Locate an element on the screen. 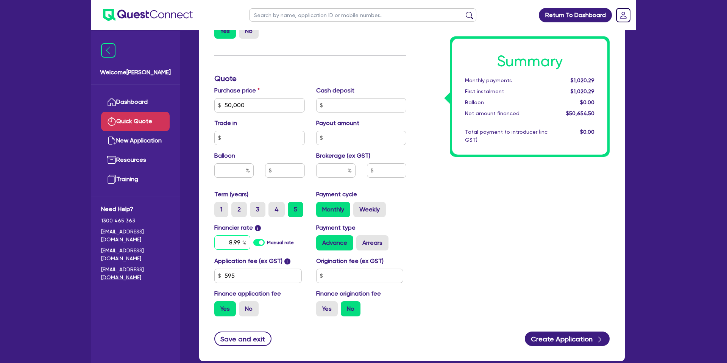 Image resolution: width=727 pixels, height=363 pixels. label: Payment cycle is located at coordinates (336, 194).